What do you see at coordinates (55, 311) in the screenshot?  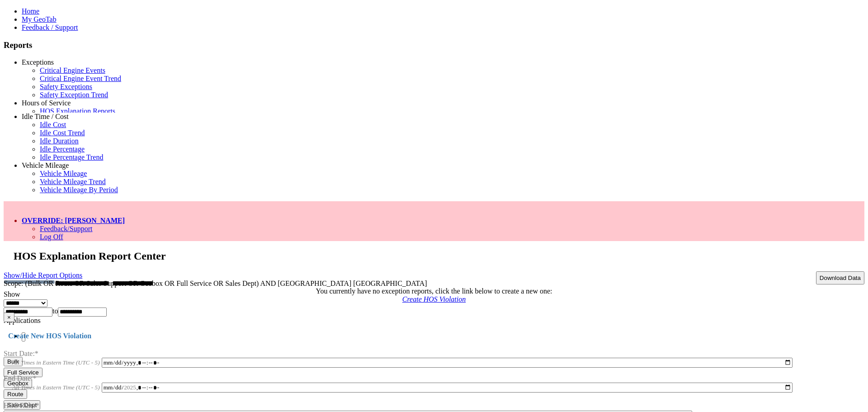 I see `span: to` at bounding box center [55, 311].